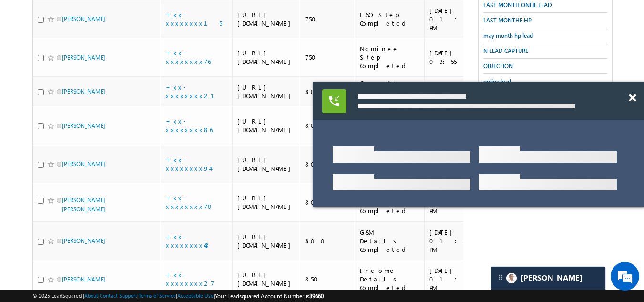  Describe the element at coordinates (168, 16) in the screenshot. I see `div: Minimize live chat window` at that location.